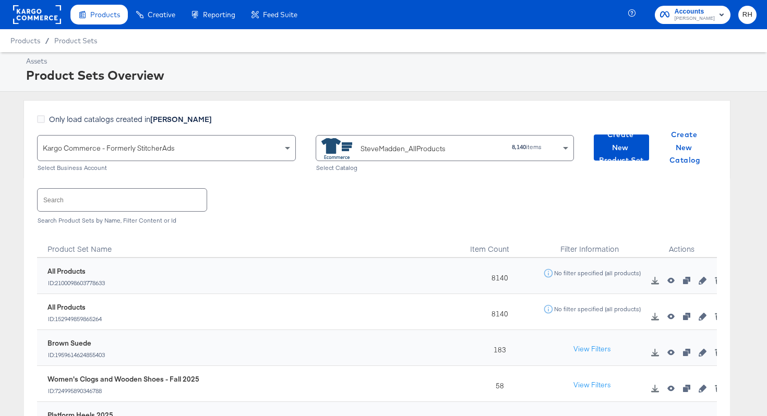  I want to click on span: Creative, so click(161, 15).